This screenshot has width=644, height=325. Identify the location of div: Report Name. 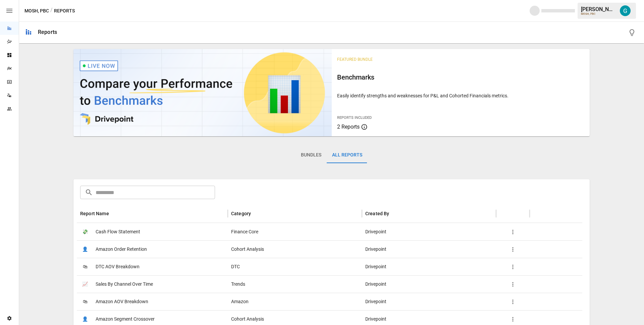
(94, 213).